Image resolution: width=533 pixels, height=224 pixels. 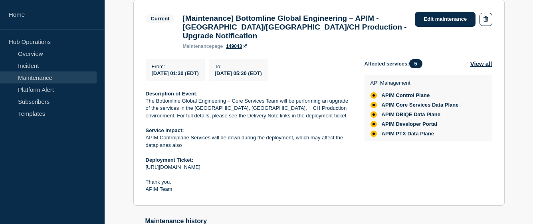 What do you see at coordinates (445, 19) in the screenshot?
I see `a: Edit maintenance` at bounding box center [445, 19].